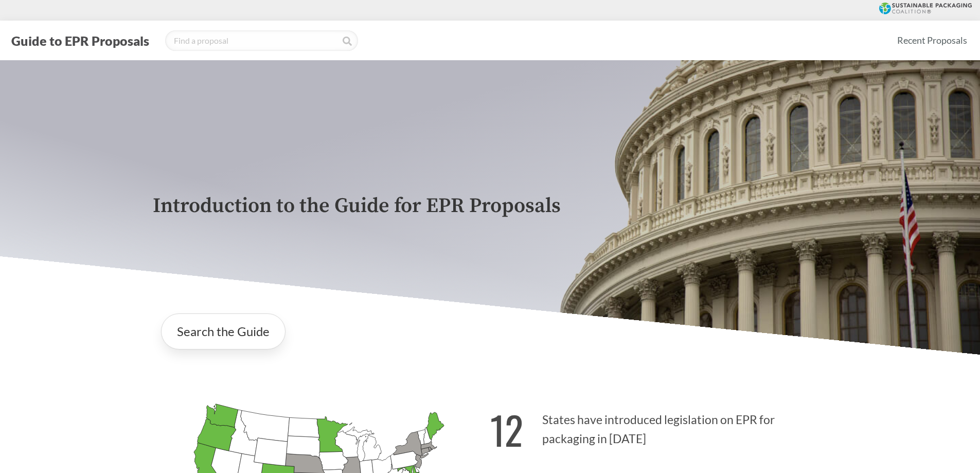 This screenshot has height=473, width=980. What do you see at coordinates (262, 41) in the screenshot?
I see `input: Find a proposal` at bounding box center [262, 41].